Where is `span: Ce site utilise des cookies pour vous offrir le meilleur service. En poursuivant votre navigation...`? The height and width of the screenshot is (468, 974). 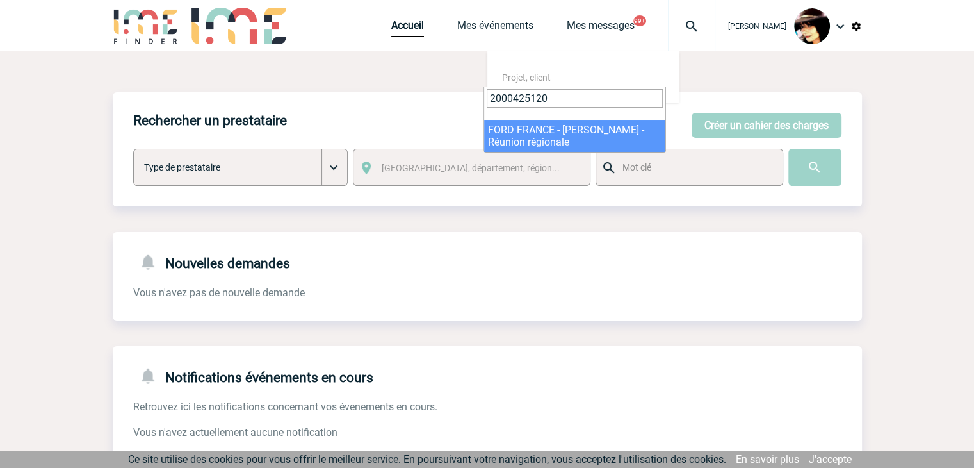 span: Ce site utilise des cookies pour vous offrir le meilleur service. En poursuivant votre navigation... is located at coordinates (427, 459).